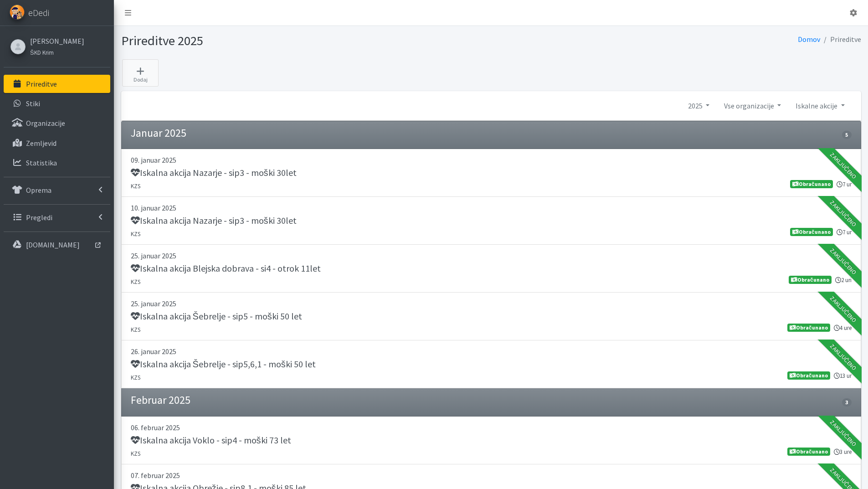 Image resolution: width=868 pixels, height=489 pixels. Describe the element at coordinates (491, 351) in the screenshot. I see `p: 26. januar 2025` at that location.